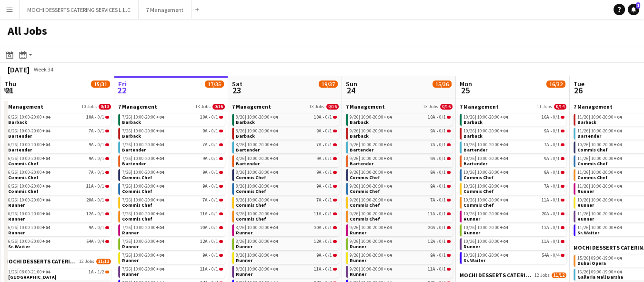 This screenshot has width=644, height=282. I want to click on span: 7A, so click(546, 145).